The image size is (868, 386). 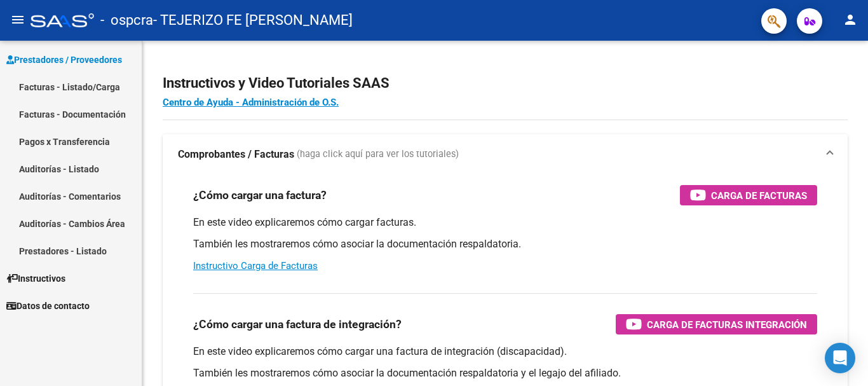 I want to click on h3: ¿Cómo cargar una factura de integración?, so click(x=298, y=325).